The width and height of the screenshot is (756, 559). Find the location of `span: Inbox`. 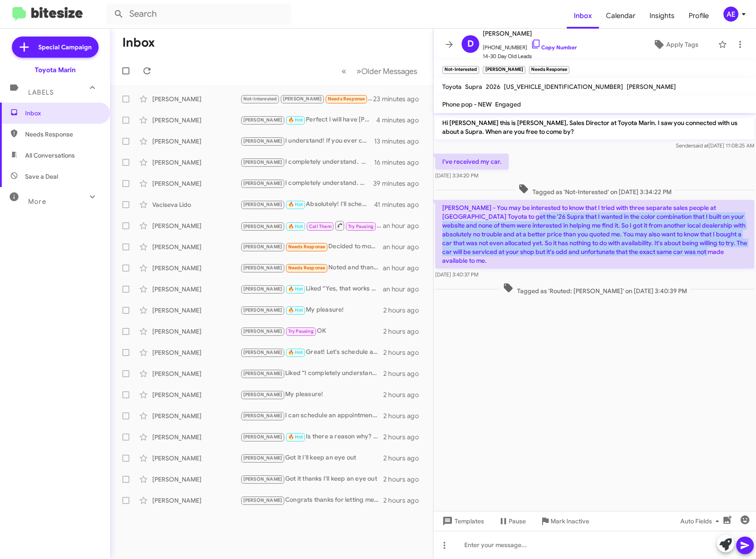

span: Inbox is located at coordinates (583, 16).